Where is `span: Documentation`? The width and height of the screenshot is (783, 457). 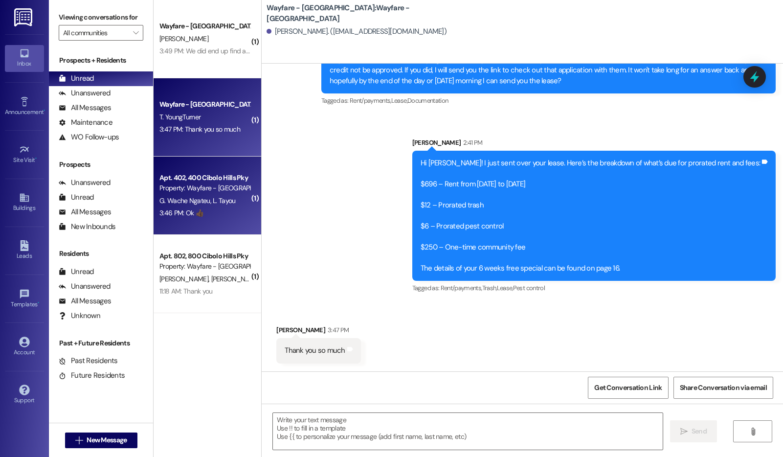
span: Documentation is located at coordinates (428, 100).